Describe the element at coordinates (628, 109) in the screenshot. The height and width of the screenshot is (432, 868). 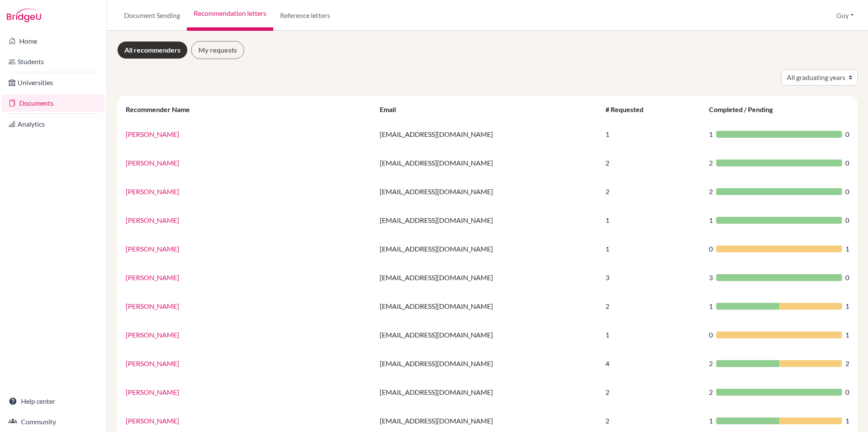
I see `div: # Requested` at that location.